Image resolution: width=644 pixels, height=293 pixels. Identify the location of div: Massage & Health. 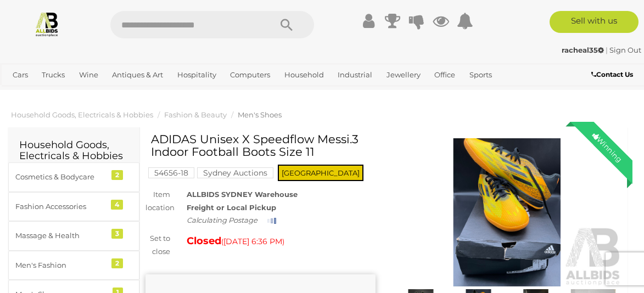
(61, 235).